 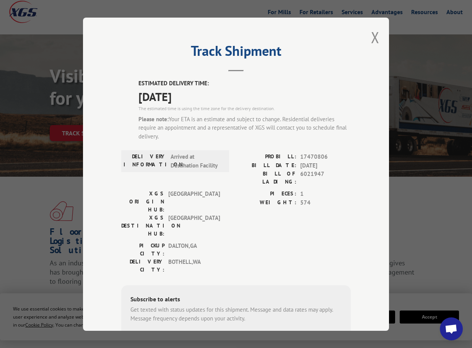 What do you see at coordinates (326, 194) in the screenshot?
I see `span: 1` at bounding box center [326, 194].